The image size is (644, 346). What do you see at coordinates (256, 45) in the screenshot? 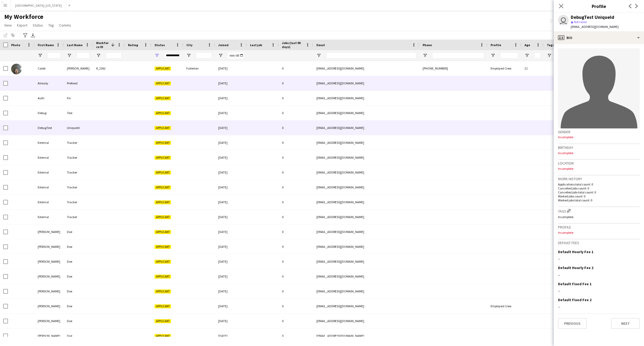
I see `span: Last job` at bounding box center [256, 45].